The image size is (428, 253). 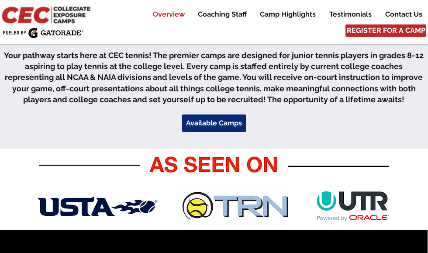 I want to click on span: Your pathway starts here at CEC tennis! The premier camps are designed for junior tennis players ..., so click(x=213, y=77).